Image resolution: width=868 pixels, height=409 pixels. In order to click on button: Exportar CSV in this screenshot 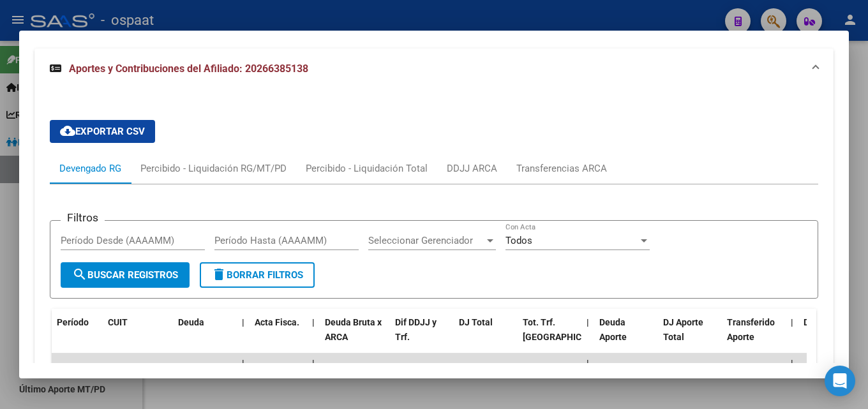, I will do `click(102, 132)`.